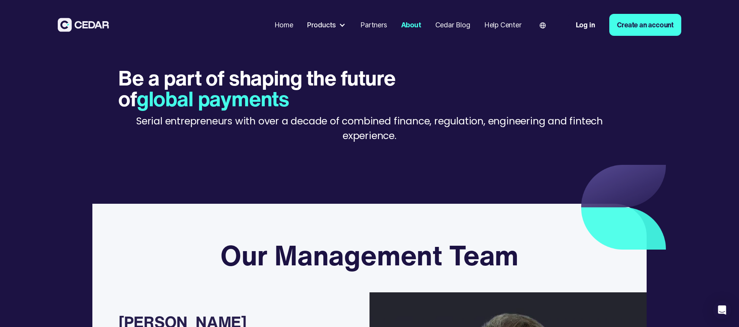  I want to click on a: Create an account, so click(645, 25).